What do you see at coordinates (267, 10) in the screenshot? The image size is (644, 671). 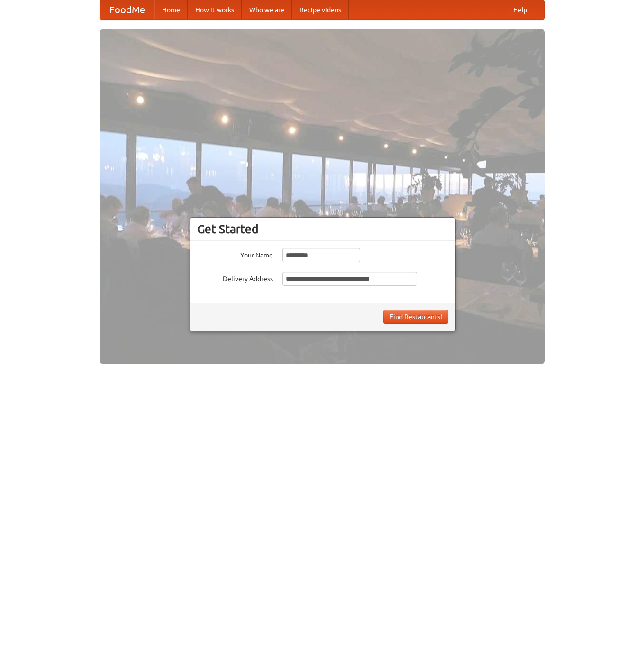 I see `a: Who we are` at bounding box center [267, 10].